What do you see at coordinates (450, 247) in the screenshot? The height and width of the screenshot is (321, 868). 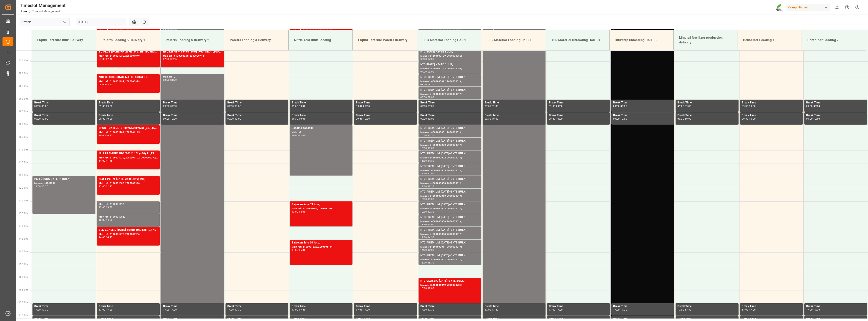 I see `div: Main ref : 4500000011, 2000000014;` at bounding box center [450, 247].